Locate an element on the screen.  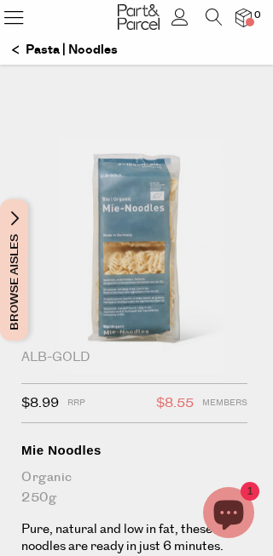
span: Browse Aisles is located at coordinates (14, 270).